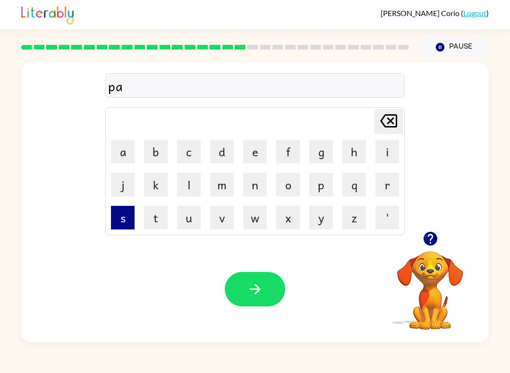 The width and height of the screenshot is (510, 373). I want to click on button: g, so click(321, 151).